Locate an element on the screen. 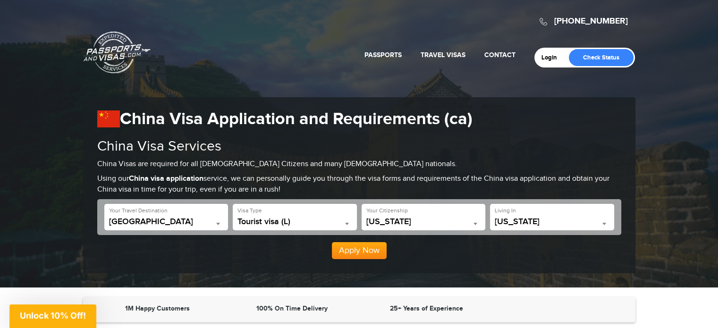 This screenshot has height=328, width=718. label: Living In is located at coordinates (505, 211).